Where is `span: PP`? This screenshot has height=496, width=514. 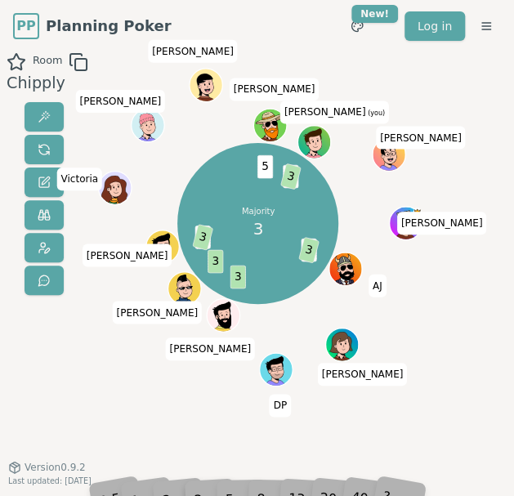 span: PP is located at coordinates (25, 26).